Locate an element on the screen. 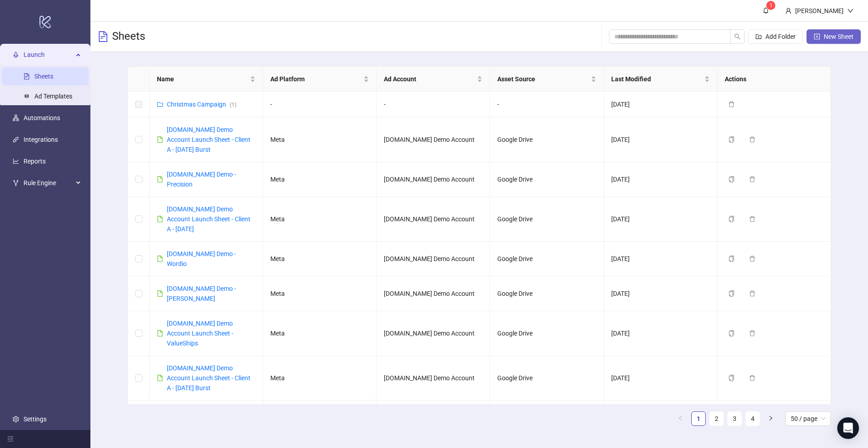 This screenshot has width=868, height=448. li: 3 is located at coordinates (734, 419).